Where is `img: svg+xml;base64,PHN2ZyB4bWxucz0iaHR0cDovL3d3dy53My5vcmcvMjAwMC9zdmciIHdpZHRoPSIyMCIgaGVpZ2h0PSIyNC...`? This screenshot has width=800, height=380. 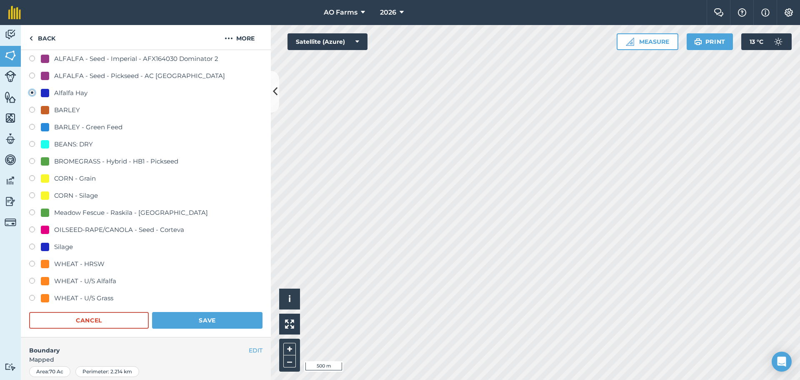 img: svg+xml;base64,PHN2ZyB4bWxucz0iaHR0cDovL3d3dy53My5vcmcvMjAwMC9zdmciIHdpZHRoPSIyMCIgaGVpZ2h0PSIyNC... is located at coordinates (229, 38).